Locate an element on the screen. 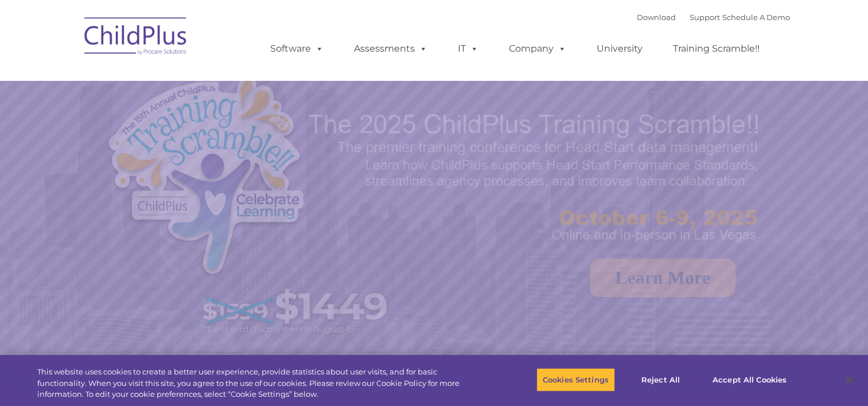 This screenshot has height=406, width=868. button: Accept All Cookies is located at coordinates (749, 380).